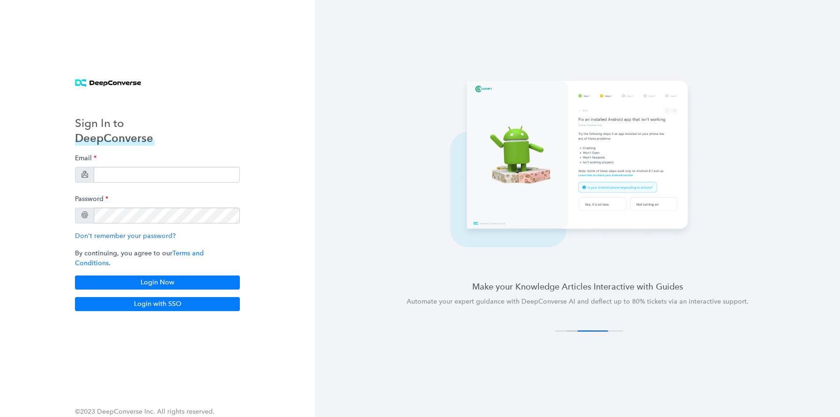 The height and width of the screenshot is (417, 840). What do you see at coordinates (86, 158) in the screenshot?
I see `label: Email` at bounding box center [86, 158].